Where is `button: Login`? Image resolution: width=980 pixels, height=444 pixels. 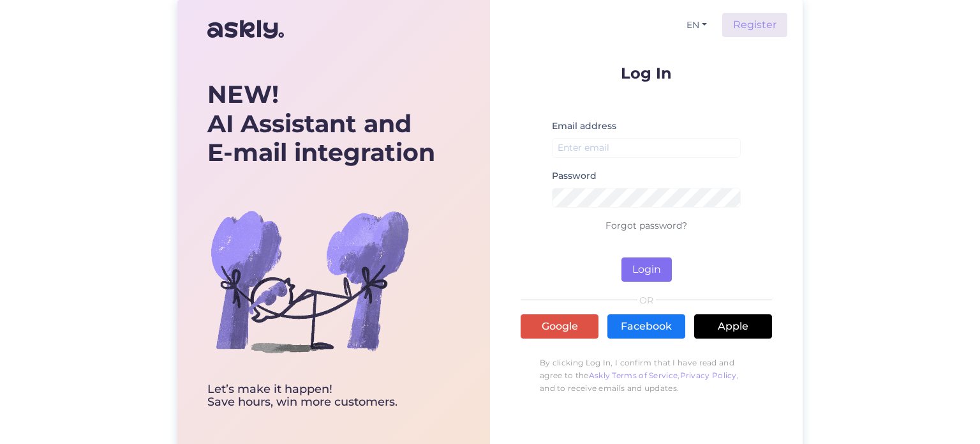 button: Login is located at coordinates (647, 269).